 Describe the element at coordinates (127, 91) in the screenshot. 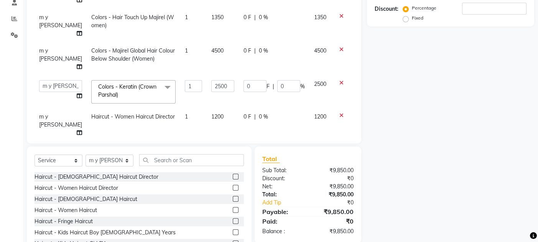

I see `span: Colors - Keratin (Crown Parshal)` at that location.